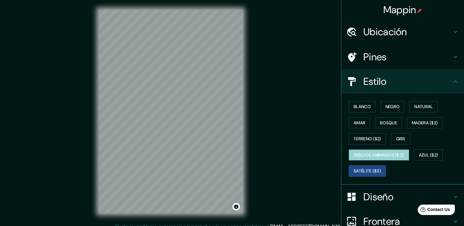 The image size is (464, 226). What do you see at coordinates (428, 155) in the screenshot?
I see `button: Azul ($2)` at bounding box center [428, 155].